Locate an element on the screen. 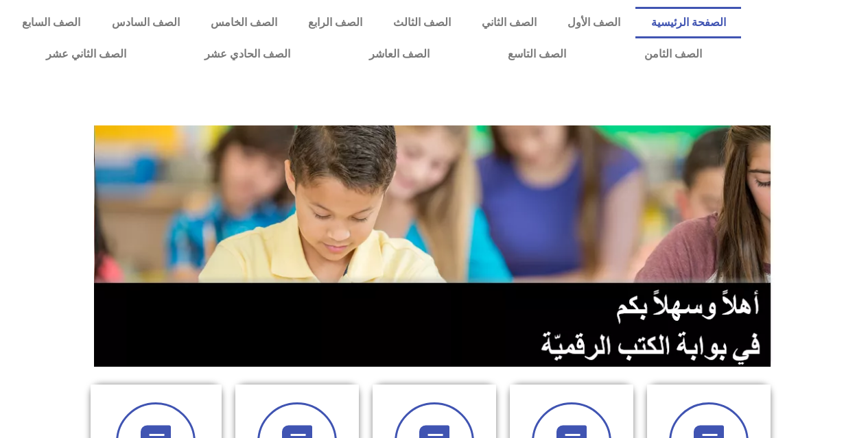 The width and height of the screenshot is (868, 438). a: الصف السابع is located at coordinates (51, 23).